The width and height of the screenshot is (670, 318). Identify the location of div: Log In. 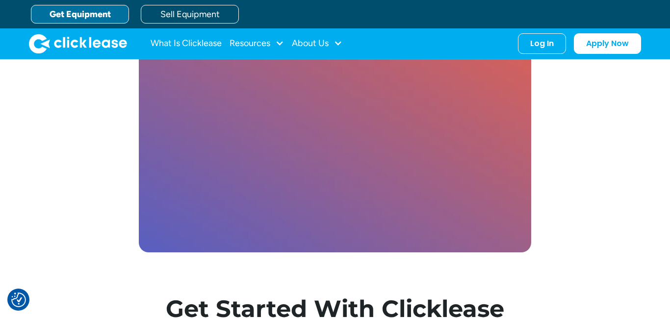
(542, 44).